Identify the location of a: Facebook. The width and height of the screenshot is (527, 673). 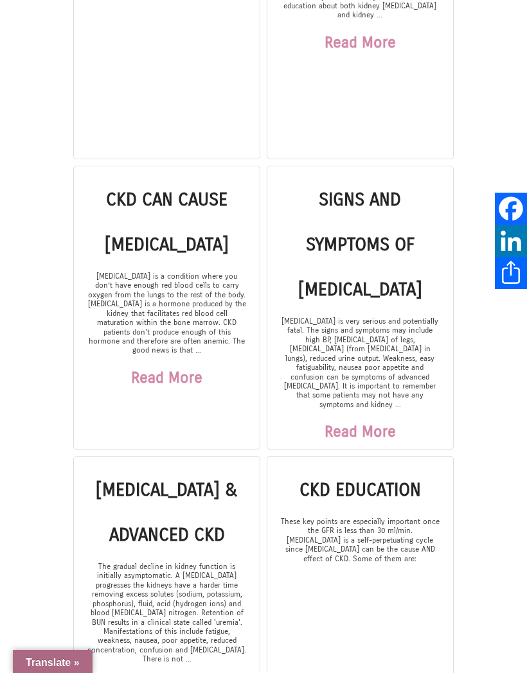
(511, 209).